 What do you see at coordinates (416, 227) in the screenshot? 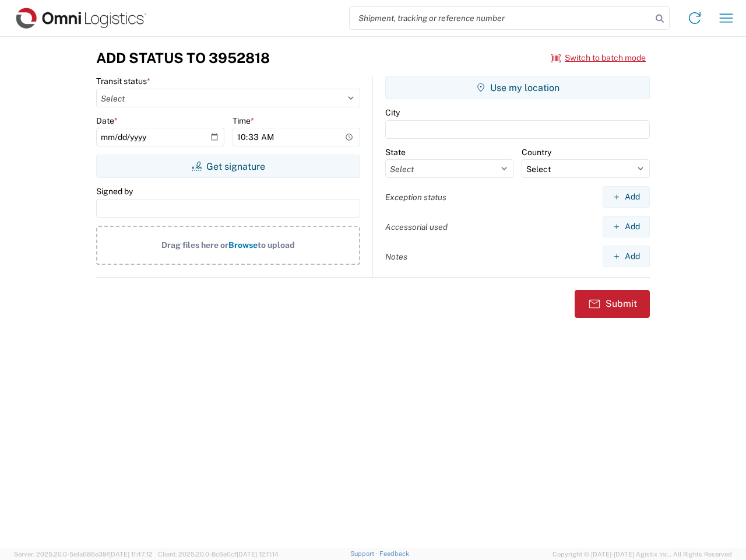
I see `label: Accessorial used` at bounding box center [416, 227].